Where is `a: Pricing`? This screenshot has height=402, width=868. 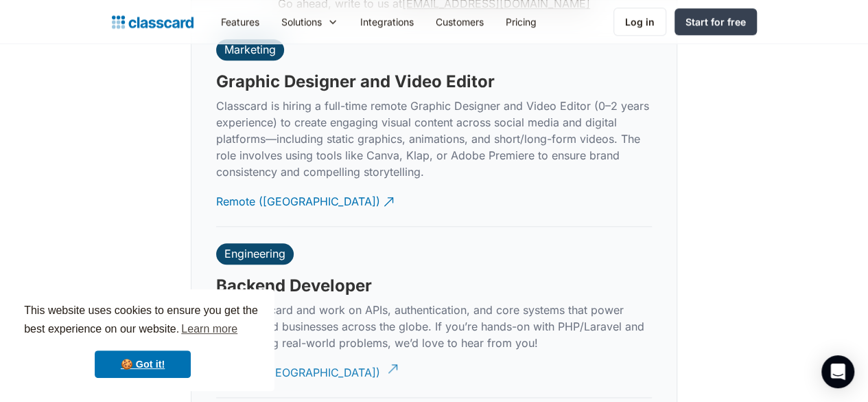
a: Pricing is located at coordinates (521, 21).